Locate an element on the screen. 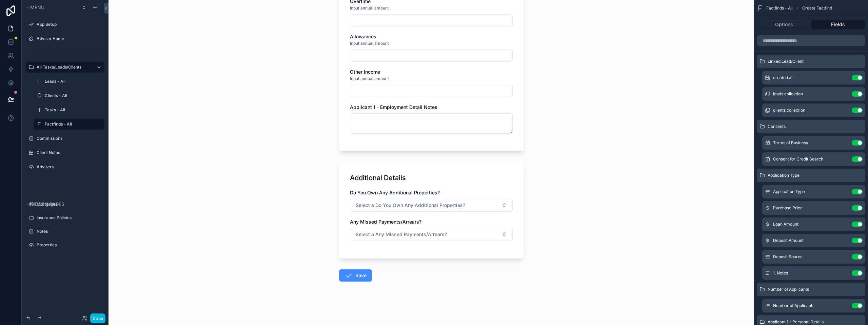  label: Advisers is located at coordinates (69, 167).